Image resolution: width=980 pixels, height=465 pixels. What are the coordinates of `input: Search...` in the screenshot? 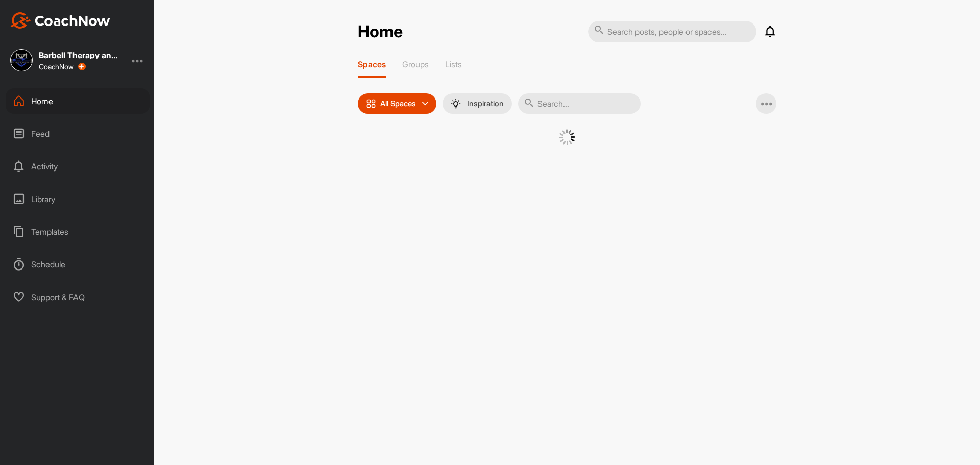 It's located at (579, 104).